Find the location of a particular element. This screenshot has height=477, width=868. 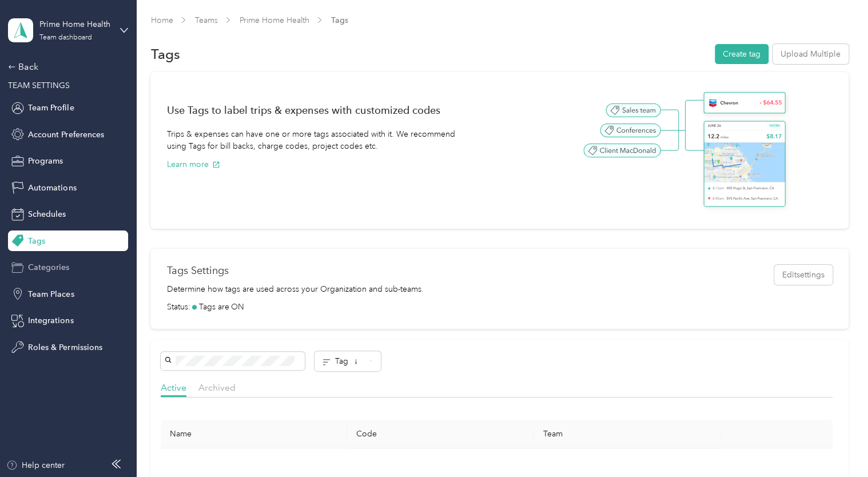

p: Determine how tags are used across your Organization and sub-teams. is located at coordinates (294, 289).